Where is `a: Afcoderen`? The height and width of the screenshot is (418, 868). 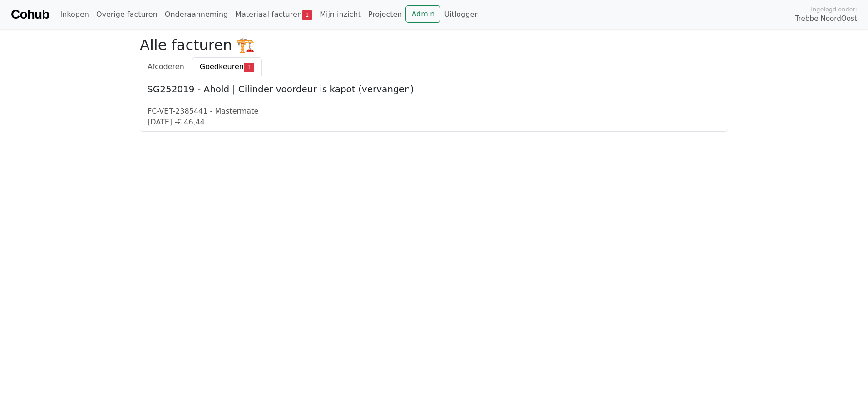
a: Afcoderen is located at coordinates (165, 67).